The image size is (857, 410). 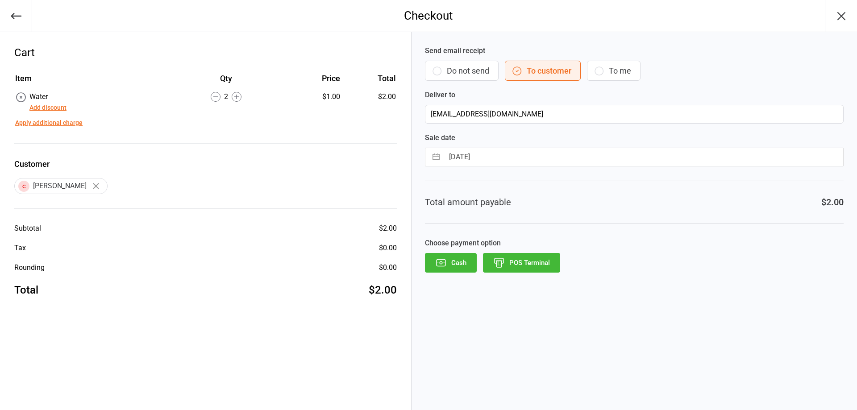 I want to click on button: To me, so click(x=614, y=71).